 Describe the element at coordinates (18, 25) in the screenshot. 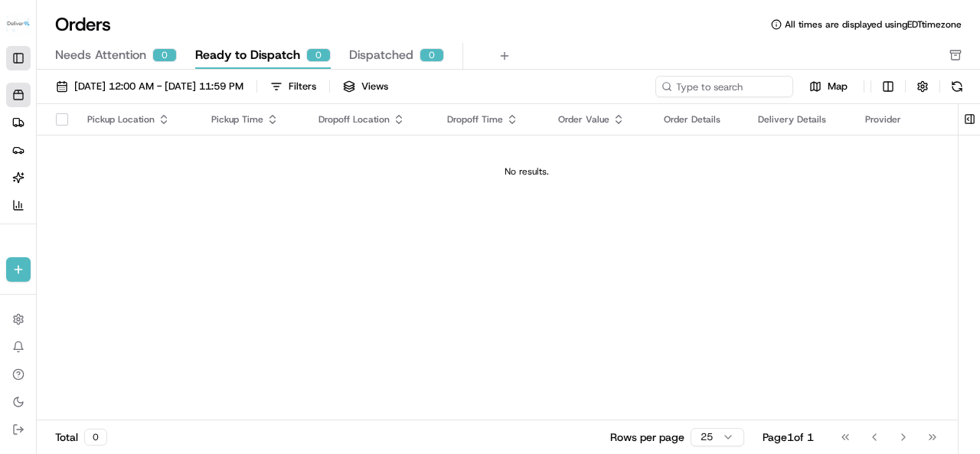

I see `button: Deliverol` at that location.